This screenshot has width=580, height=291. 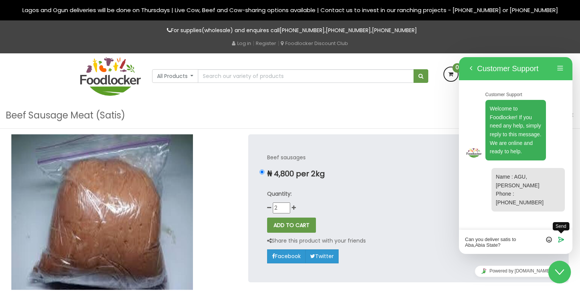 What do you see at coordinates (90, 182) in the screenshot?
I see `button: Insert emoji` at bounding box center [90, 182].